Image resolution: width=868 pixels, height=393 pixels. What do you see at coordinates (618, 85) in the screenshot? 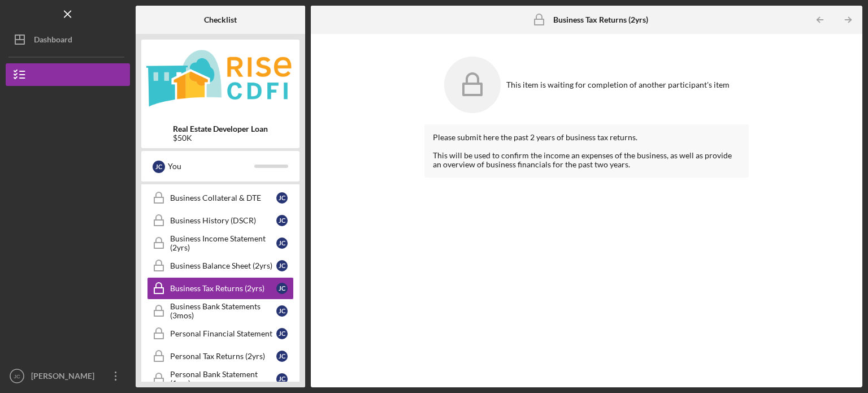
I see `div: This item is waiting for completion of another participant's item` at bounding box center [618, 85].